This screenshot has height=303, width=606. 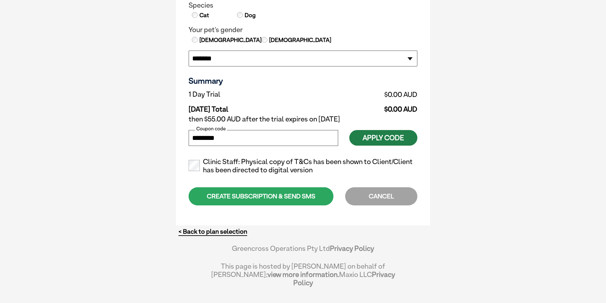 What do you see at coordinates (383, 138) in the screenshot?
I see `button: Apply Code` at bounding box center [383, 138].